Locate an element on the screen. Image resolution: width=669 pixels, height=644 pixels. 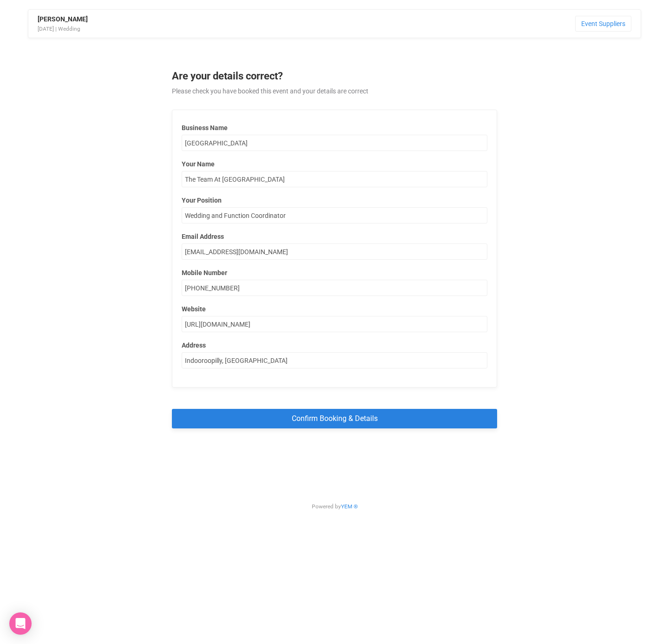
label: Website is located at coordinates (335, 309).